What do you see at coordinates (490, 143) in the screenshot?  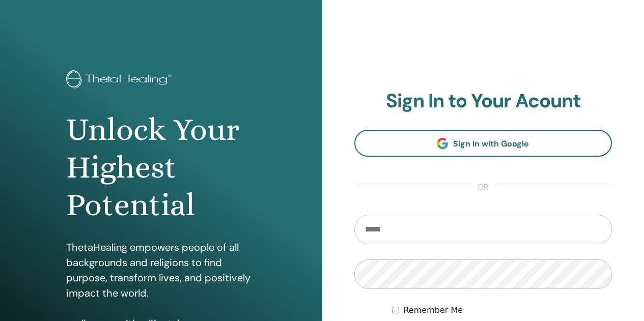 I see `span: Sign In with Google` at bounding box center [490, 143].